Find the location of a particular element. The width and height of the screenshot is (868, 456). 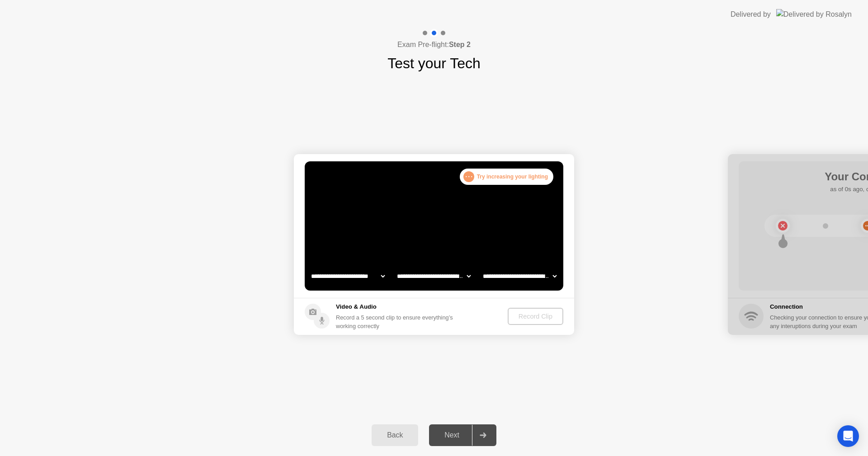

div: Record a 5 second clip to ensure everything’s working correctly is located at coordinates (396, 322).